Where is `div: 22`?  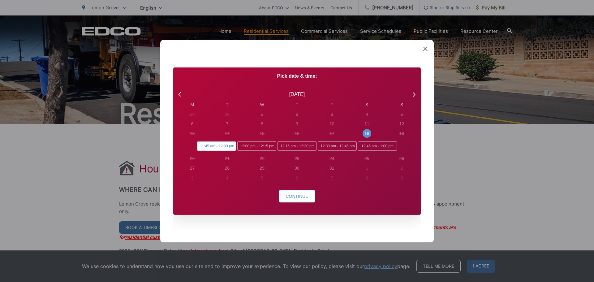 div: 22 is located at coordinates (262, 158).